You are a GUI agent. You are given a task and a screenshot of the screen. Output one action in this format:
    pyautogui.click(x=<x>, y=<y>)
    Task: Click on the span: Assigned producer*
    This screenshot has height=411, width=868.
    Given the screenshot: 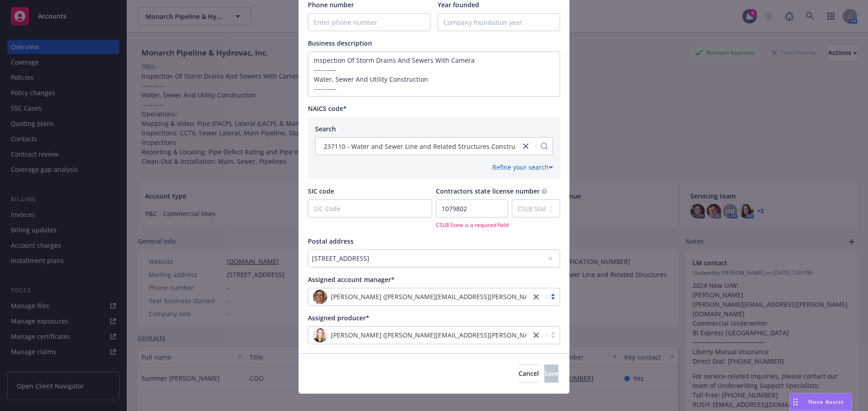 What is the action you would take?
    pyautogui.click(x=339, y=318)
    